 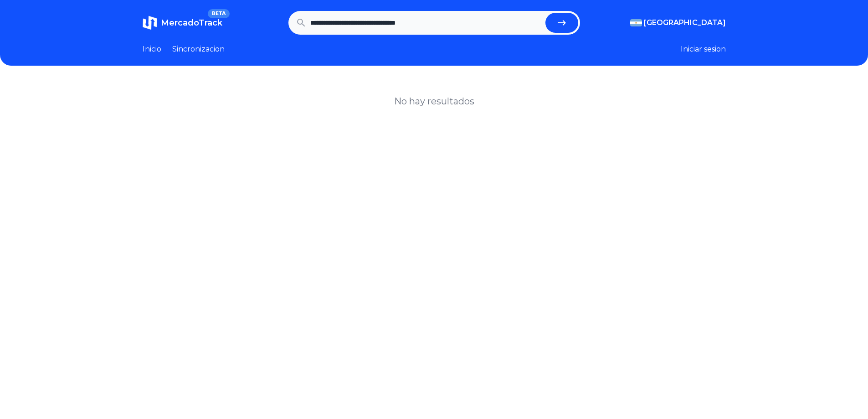 What do you see at coordinates (219, 13) in the screenshot?
I see `span: BETA` at bounding box center [219, 13].